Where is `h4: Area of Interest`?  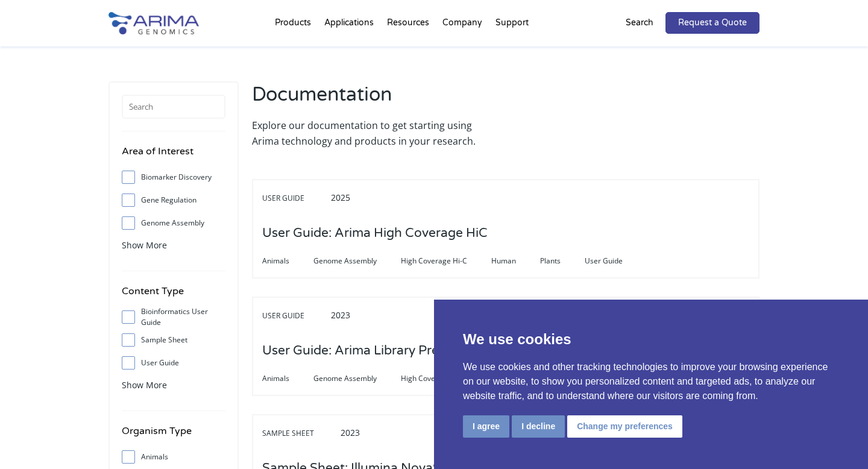 h4: Area of Interest is located at coordinates (174, 156).